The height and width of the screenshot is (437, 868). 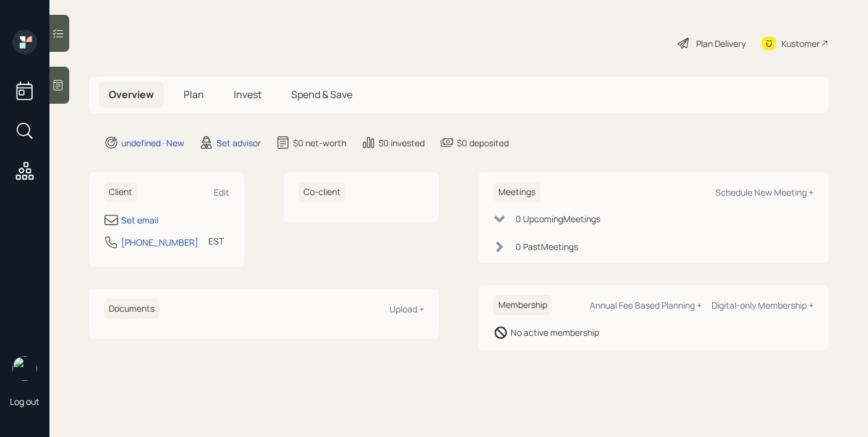 What do you see at coordinates (222, 192) in the screenshot?
I see `div: Edit` at bounding box center [222, 192].